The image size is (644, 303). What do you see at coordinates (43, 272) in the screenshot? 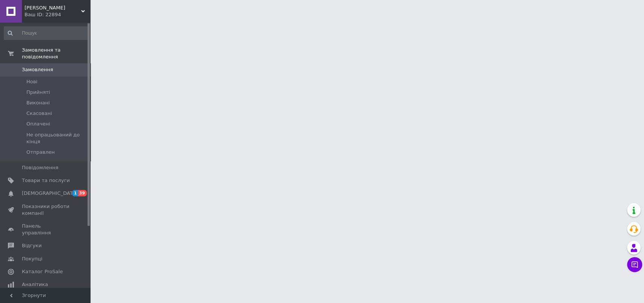
I see `span: Каталог ProSale` at bounding box center [43, 272].